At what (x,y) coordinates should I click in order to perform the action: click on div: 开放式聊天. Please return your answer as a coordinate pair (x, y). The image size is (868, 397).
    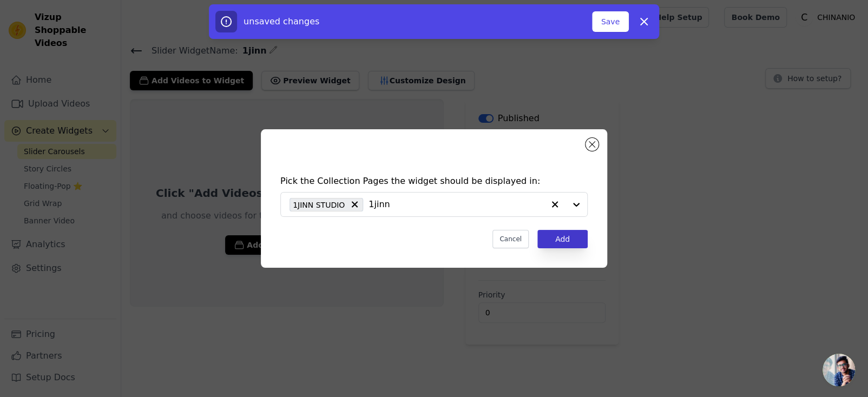
    Looking at the image, I should click on (839, 371).